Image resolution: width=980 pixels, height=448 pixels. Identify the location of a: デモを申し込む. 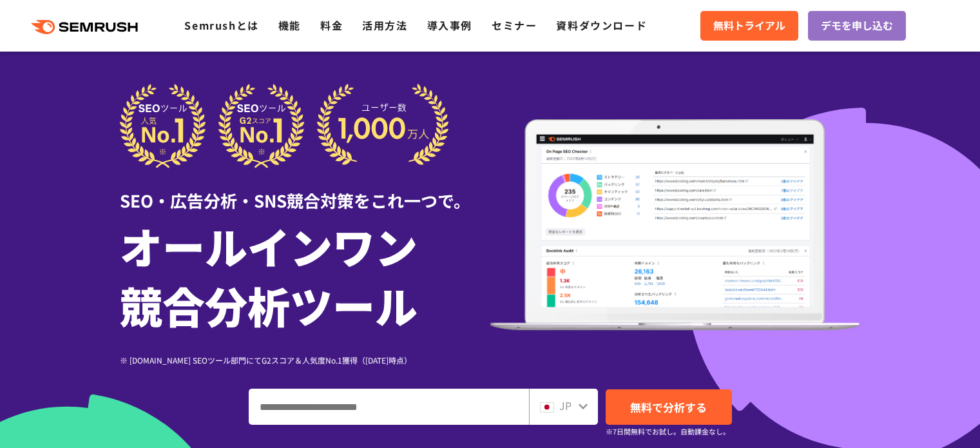
(857, 25).